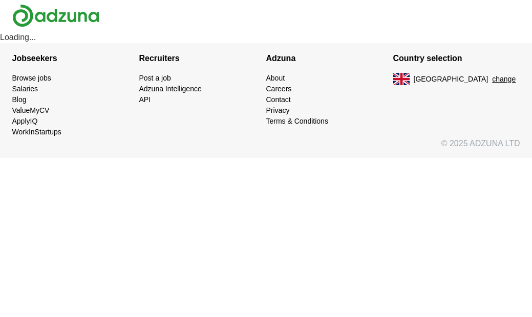  I want to click on div: © 2025 ADZUNA LTD, so click(266, 148).